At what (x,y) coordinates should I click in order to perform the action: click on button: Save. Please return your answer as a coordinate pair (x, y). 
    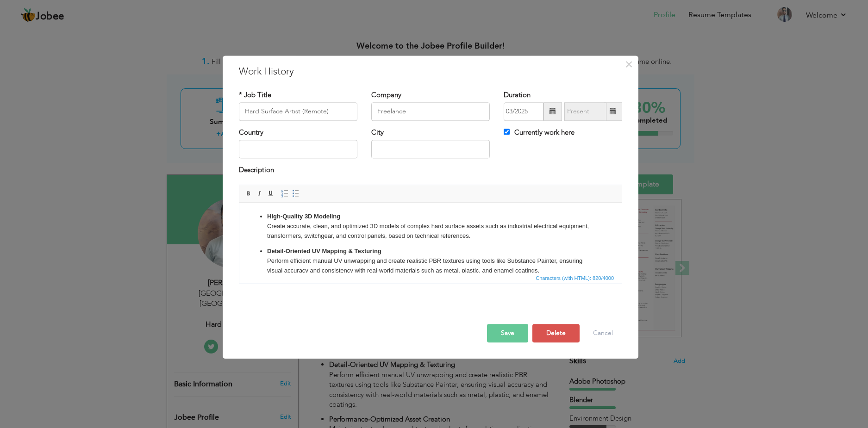
    Looking at the image, I should click on (508, 333).